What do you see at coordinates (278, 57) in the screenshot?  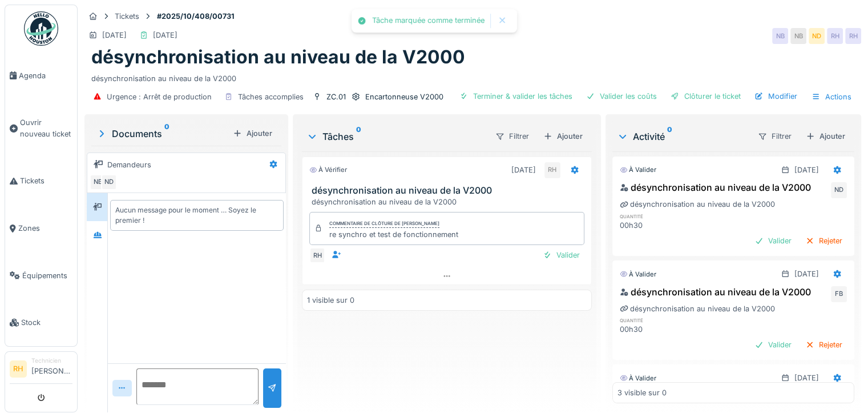 I see `h1: désynchronisation au niveau de la V2000` at bounding box center [278, 57].